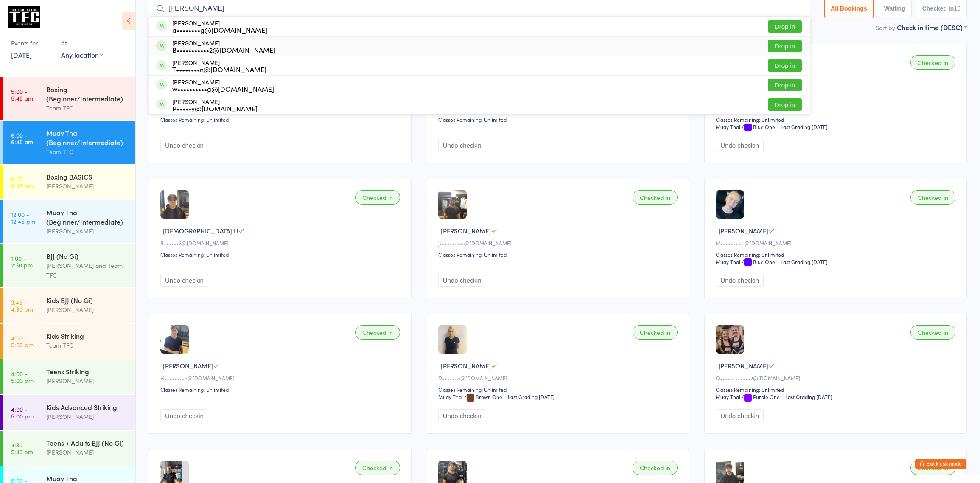  Describe the element at coordinates (87, 443) in the screenshot. I see `div: Teens + Adults BJJ (No Gi)` at that location.